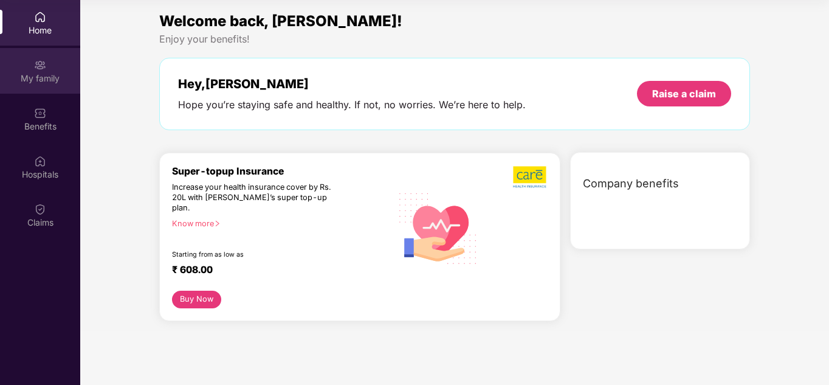  I want to click on div: Know more, so click(278, 223).